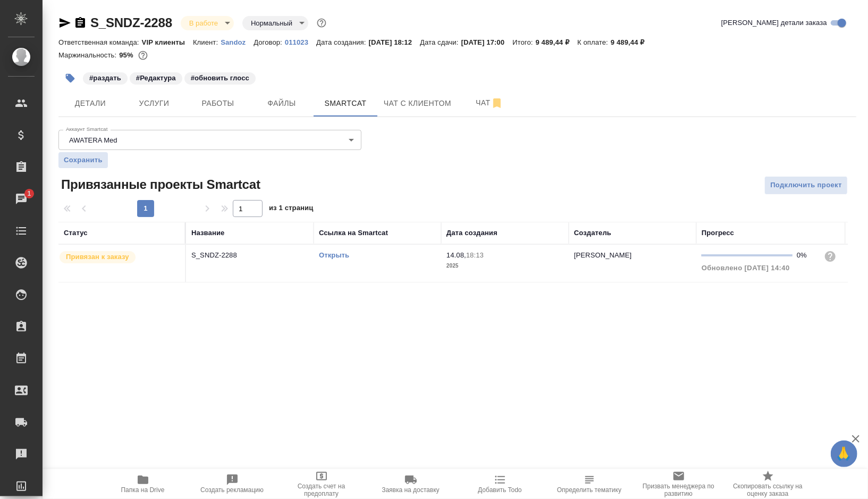  I want to click on button: Нормальный, so click(272, 23).